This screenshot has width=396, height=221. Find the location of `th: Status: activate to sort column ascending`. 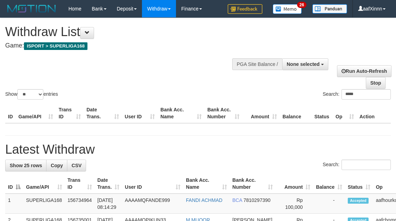

th: Status: activate to sort column ascending is located at coordinates (359, 184).